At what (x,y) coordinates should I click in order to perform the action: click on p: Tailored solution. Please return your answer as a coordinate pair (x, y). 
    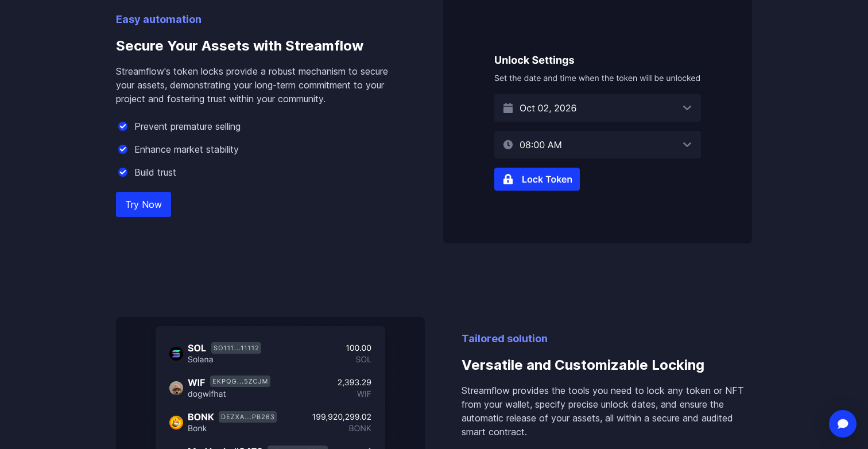
    Looking at the image, I should click on (607, 339).